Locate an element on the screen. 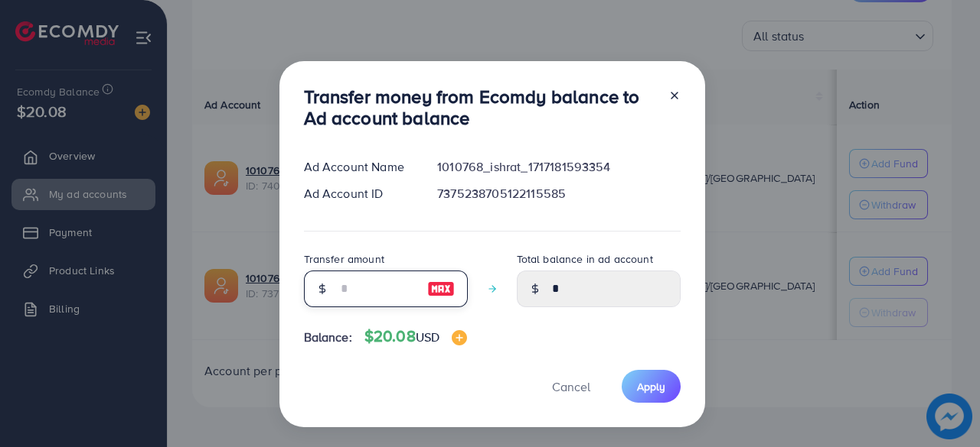 This screenshot has width=980, height=447. button: Apply is located at coordinates (650, 387).